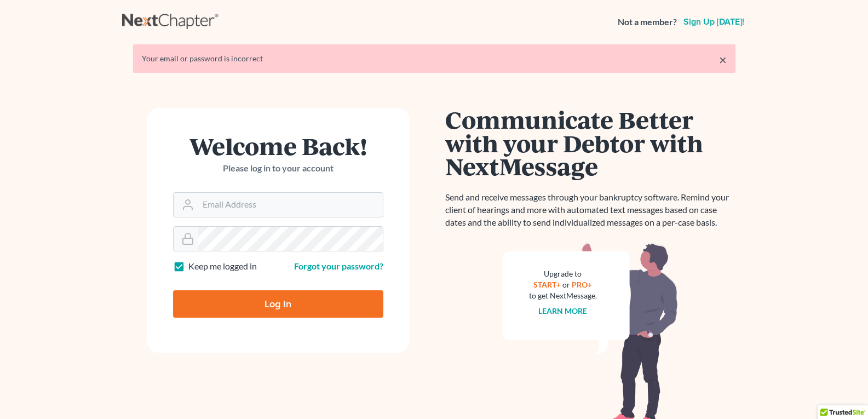 The height and width of the screenshot is (419, 868). I want to click on span: or, so click(566, 285).